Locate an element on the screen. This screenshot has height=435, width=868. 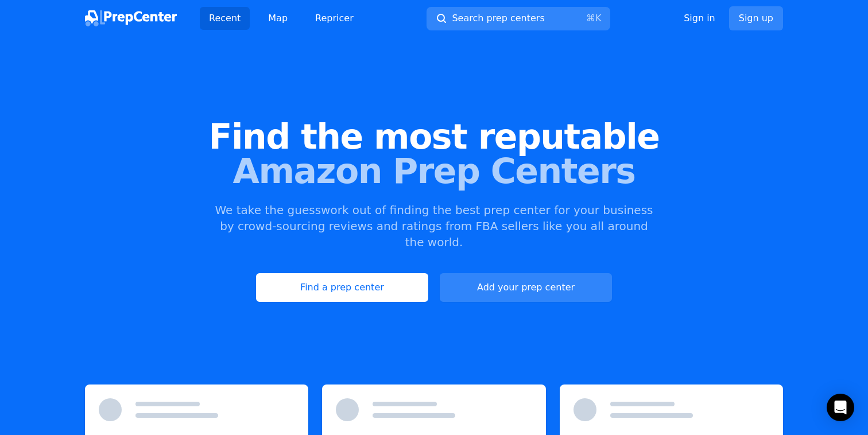
a: Repricer is located at coordinates (335, 18).